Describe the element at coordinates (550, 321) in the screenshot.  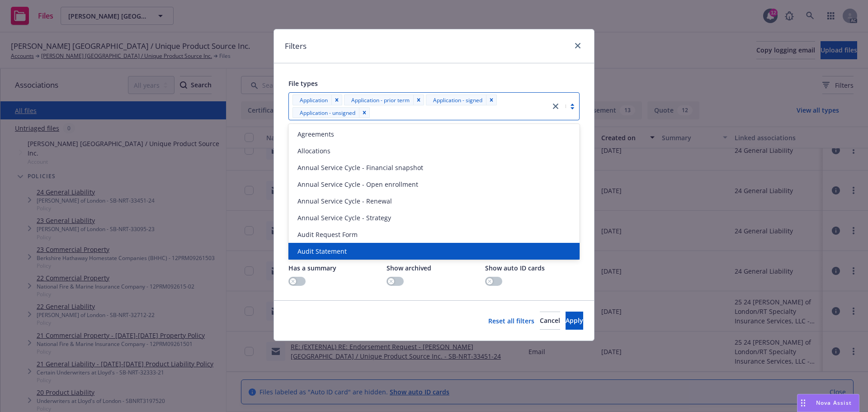
I see `button: Cancel` at that location.